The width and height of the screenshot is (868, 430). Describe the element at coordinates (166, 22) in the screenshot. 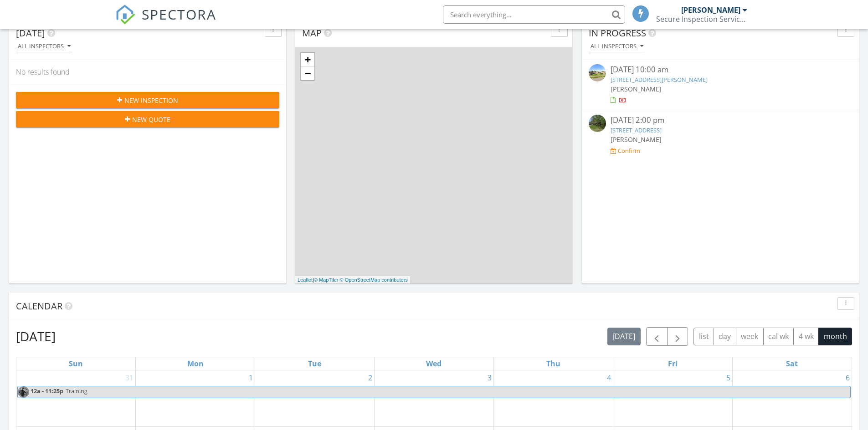

I see `a: SPECTORA` at that location.